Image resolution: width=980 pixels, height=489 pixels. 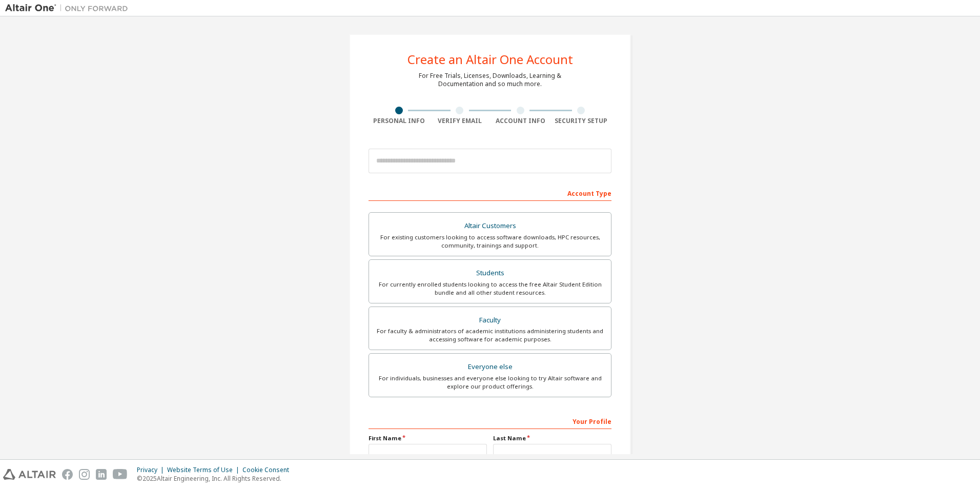 What do you see at coordinates (490, 367) in the screenshot?
I see `div: Everyone else` at bounding box center [490, 367].